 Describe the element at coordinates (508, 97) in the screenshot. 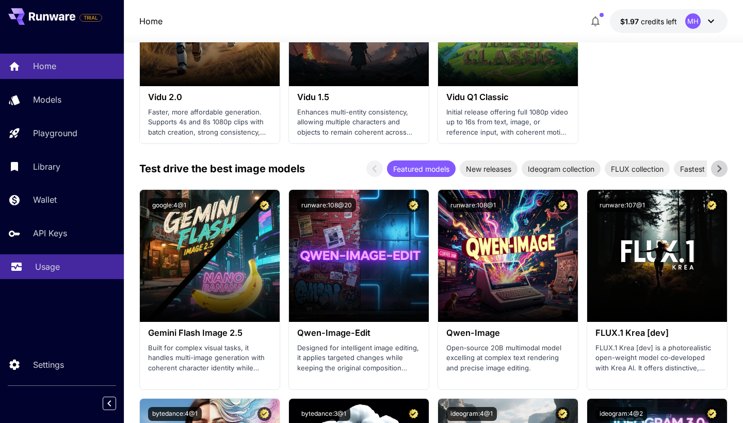

I see `h3: Vidu Q1 Classic` at that location.